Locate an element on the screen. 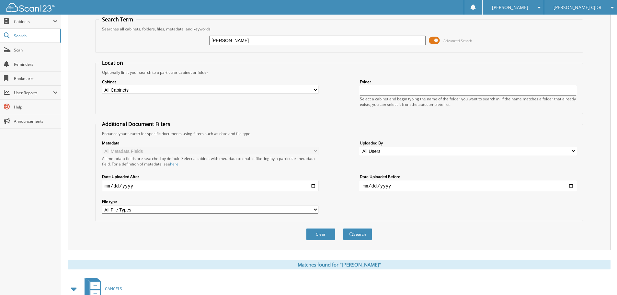 This screenshot has width=617, height=295. label: Cabinet is located at coordinates (210, 82).